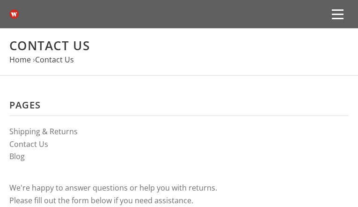 Image resolution: width=358 pixels, height=207 pixels. What do you see at coordinates (44, 131) in the screenshot?
I see `a: Shipping & Returns` at bounding box center [44, 131].